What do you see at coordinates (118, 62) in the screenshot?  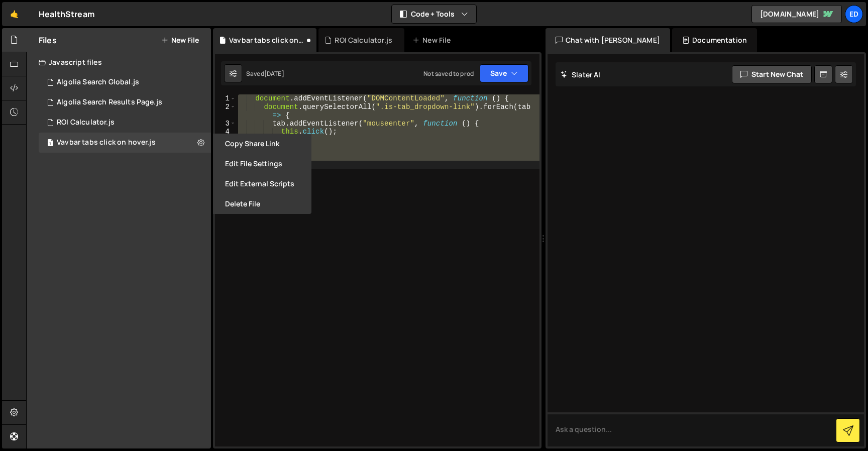 I see `div: Javascript files` at bounding box center [118, 62].